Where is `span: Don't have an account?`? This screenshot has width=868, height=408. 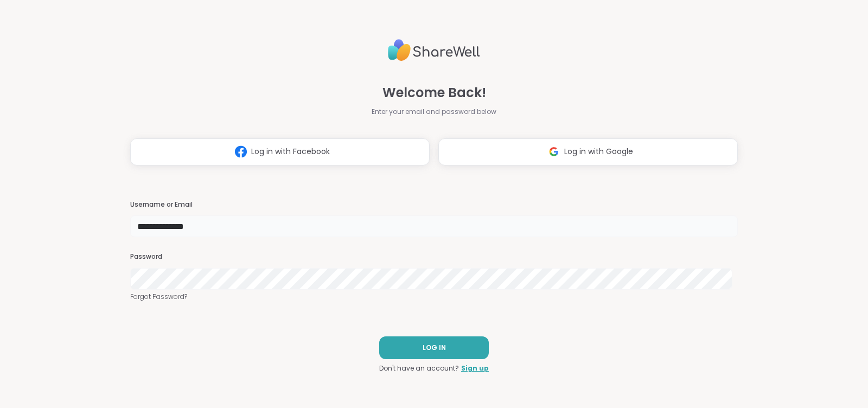 span: Don't have an account? is located at coordinates (419, 368).